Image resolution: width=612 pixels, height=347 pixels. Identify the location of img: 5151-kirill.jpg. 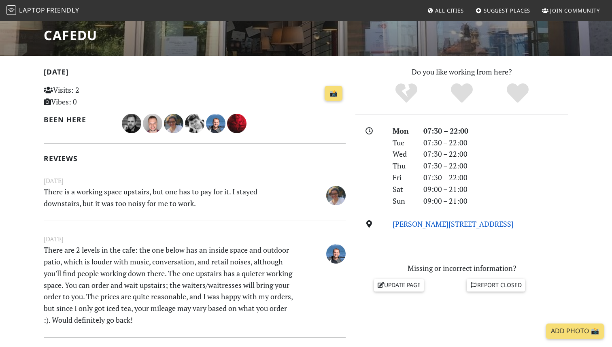
(132, 124).